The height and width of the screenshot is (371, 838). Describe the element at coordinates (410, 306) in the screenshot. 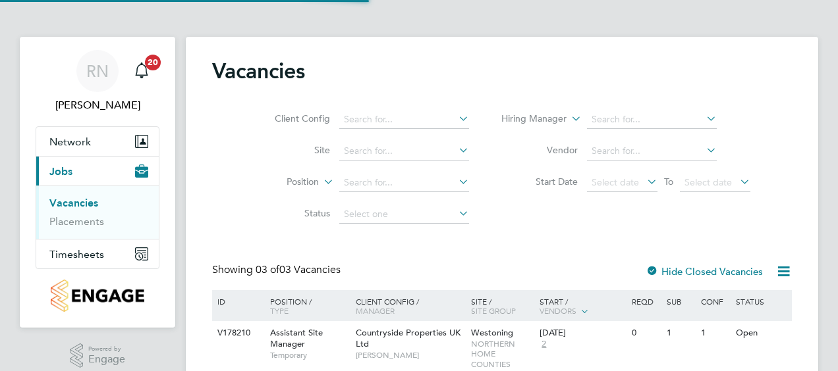

I see `div: Client Config /` at that location.